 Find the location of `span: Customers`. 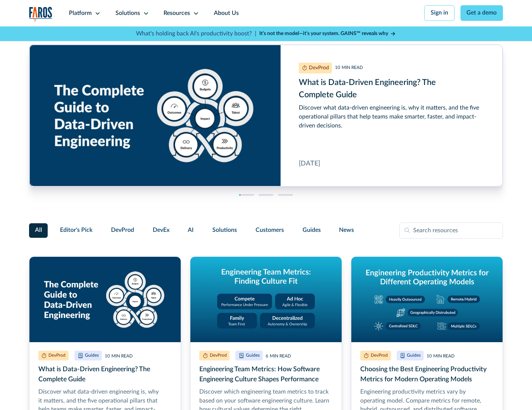

span: Customers is located at coordinates (270, 230).